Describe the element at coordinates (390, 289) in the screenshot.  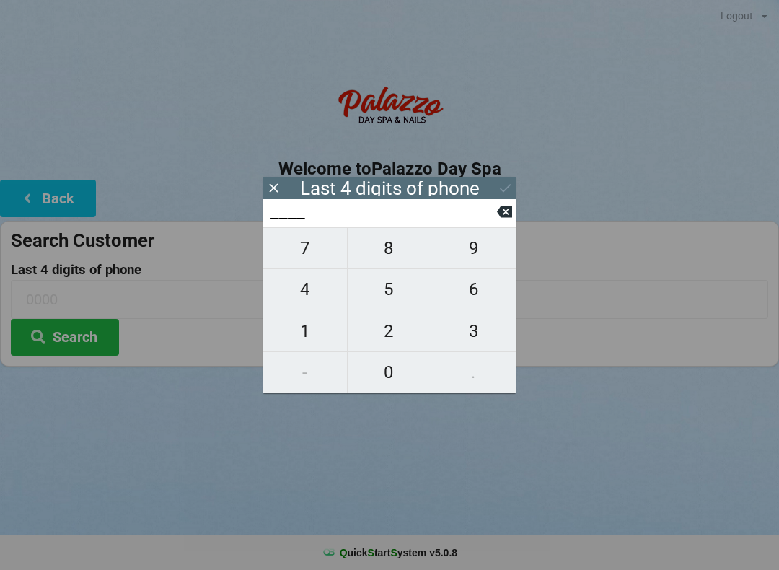
I see `span: 5` at that location.